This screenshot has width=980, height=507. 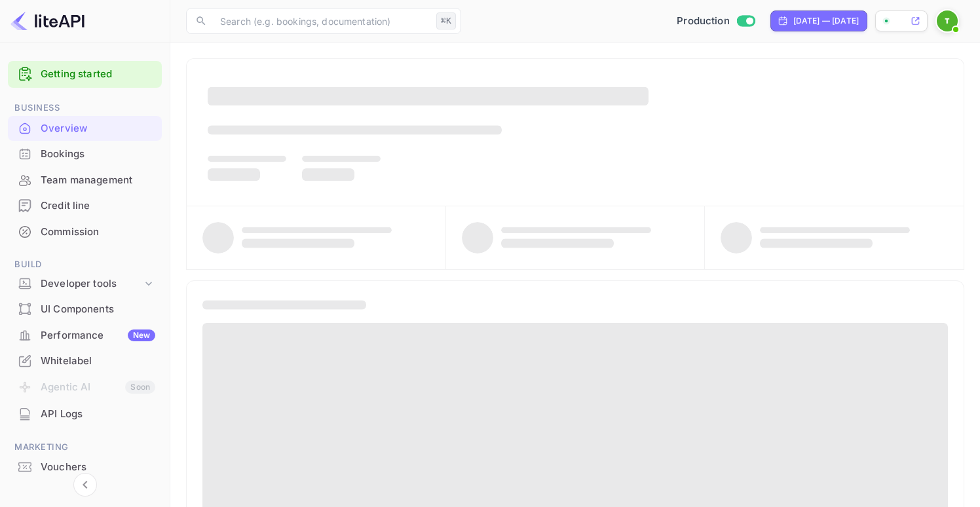 I want to click on div: Getting started, so click(x=85, y=74).